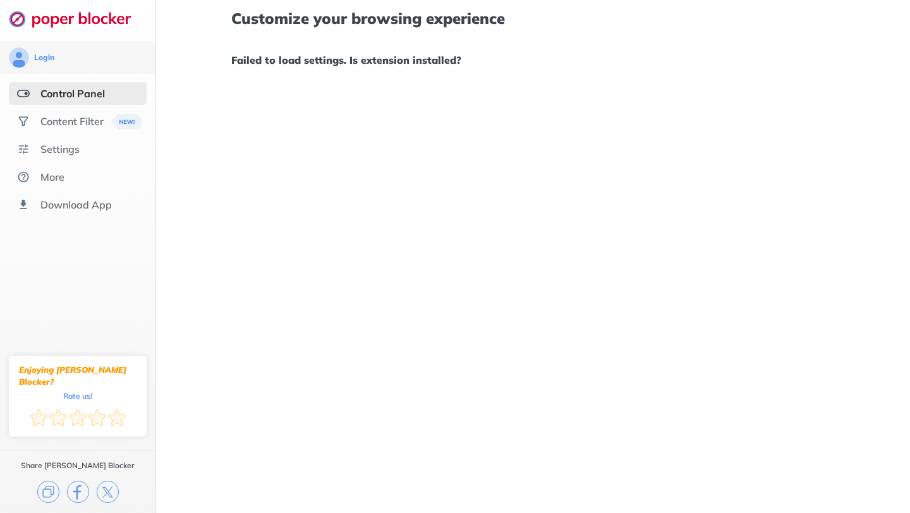 This screenshot has height=513, width=910. I want to click on div: Download App, so click(76, 205).